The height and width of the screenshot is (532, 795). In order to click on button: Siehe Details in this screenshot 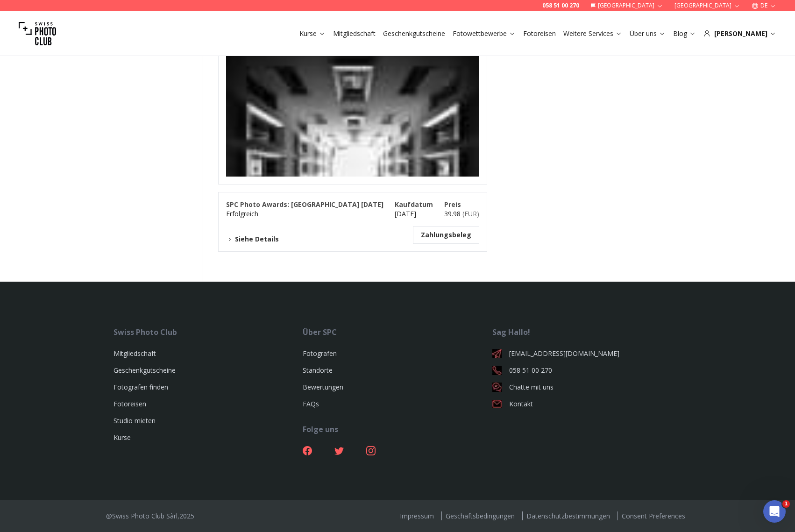, I will do `click(253, 239)`.